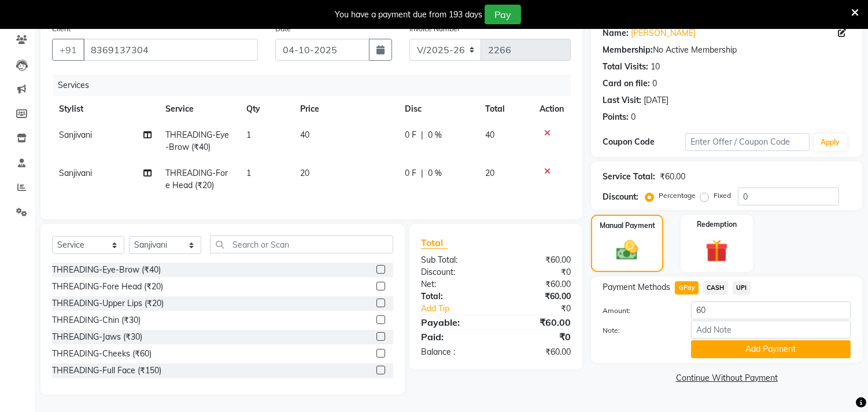  Describe the element at coordinates (625, 66) in the screenshot. I see `div: Total Visits:` at that location.